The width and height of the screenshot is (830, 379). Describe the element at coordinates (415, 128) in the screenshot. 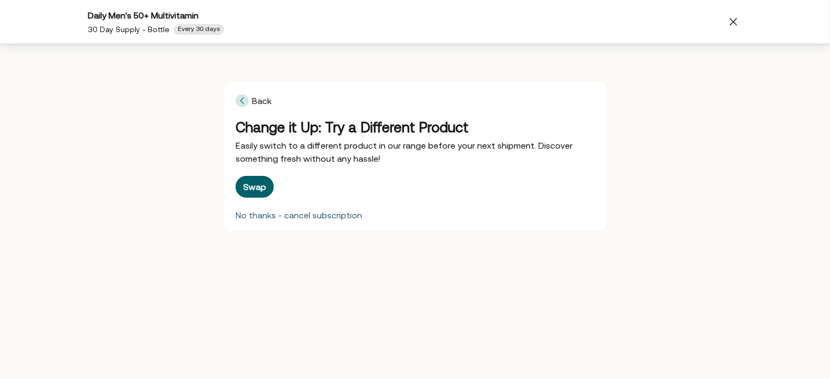

I see `div: Change it Up: Try a Different Product` at that location.